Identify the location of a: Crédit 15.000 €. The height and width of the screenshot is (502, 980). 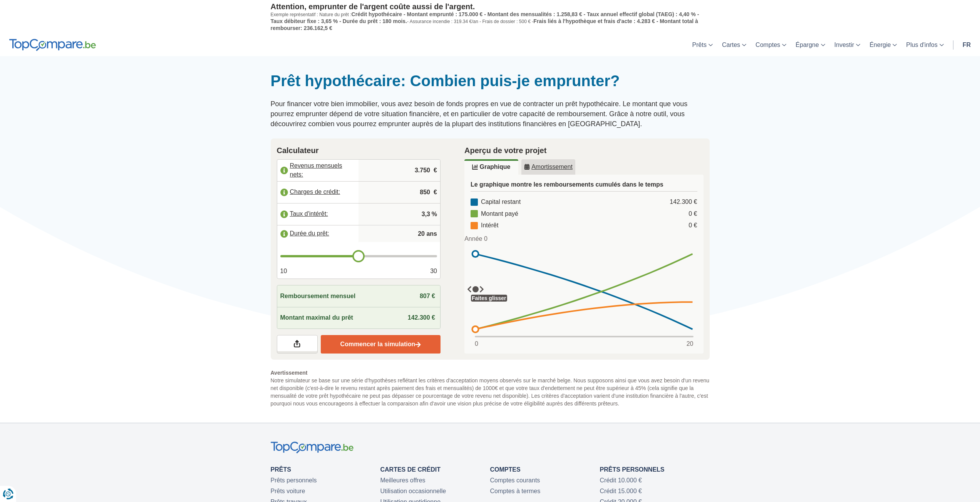
(621, 491).